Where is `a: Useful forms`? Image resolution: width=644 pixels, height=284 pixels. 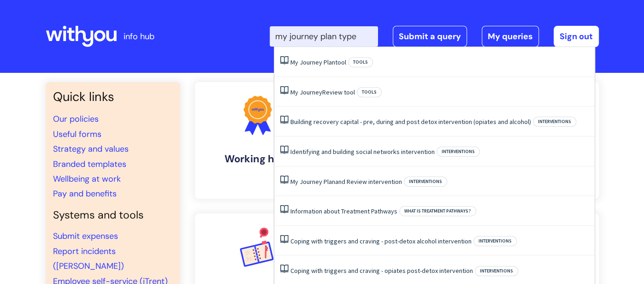
a: Useful forms is located at coordinates (77, 134).